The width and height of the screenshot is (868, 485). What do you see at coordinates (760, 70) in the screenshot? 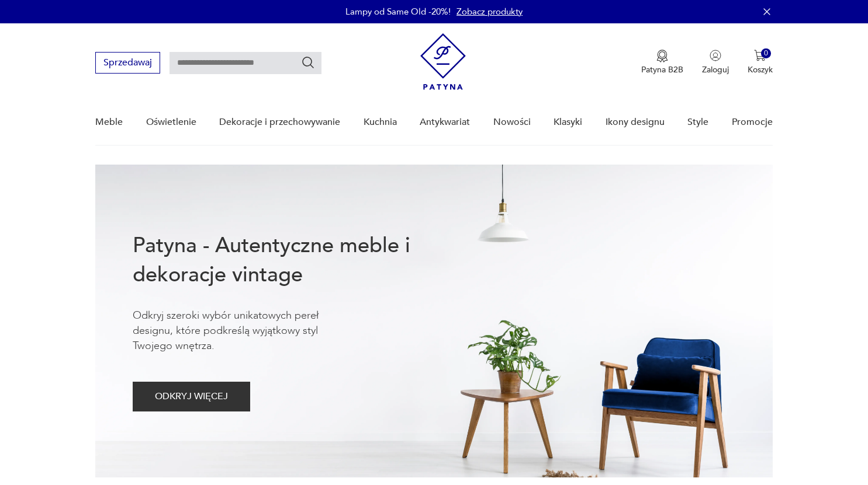
I see `p: Koszyk` at bounding box center [760, 70].